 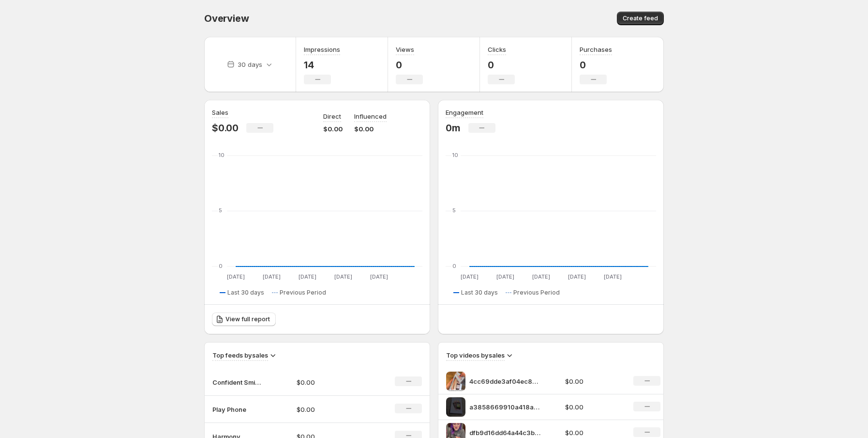 What do you see at coordinates (455, 407) in the screenshot?
I see `img: a3858669910a418a9796207d5084cfa5` at bounding box center [455, 407].